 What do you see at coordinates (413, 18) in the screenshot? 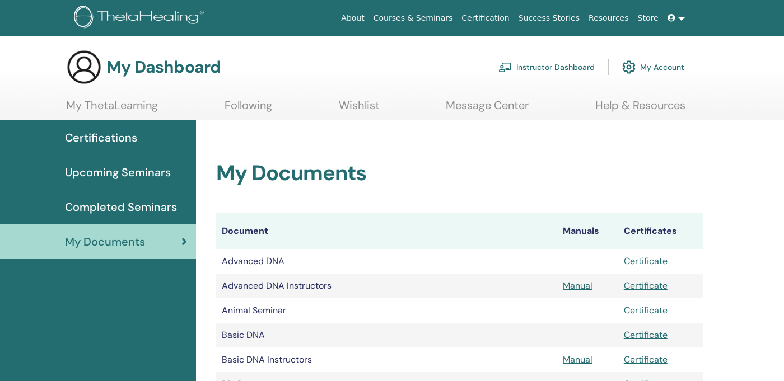
I see `a: Courses & Seminars` at bounding box center [413, 18].